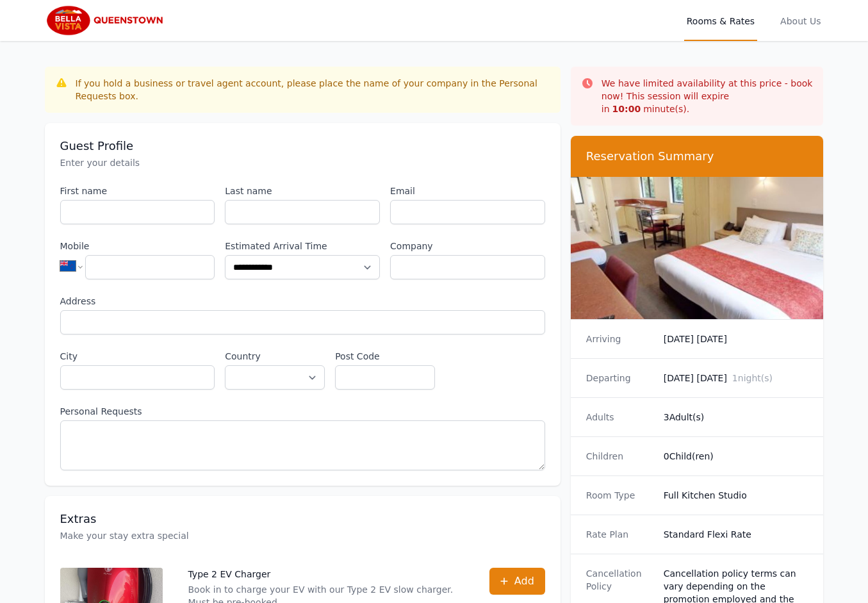  What do you see at coordinates (275, 356) in the screenshot?
I see `label: Country` at bounding box center [275, 356].